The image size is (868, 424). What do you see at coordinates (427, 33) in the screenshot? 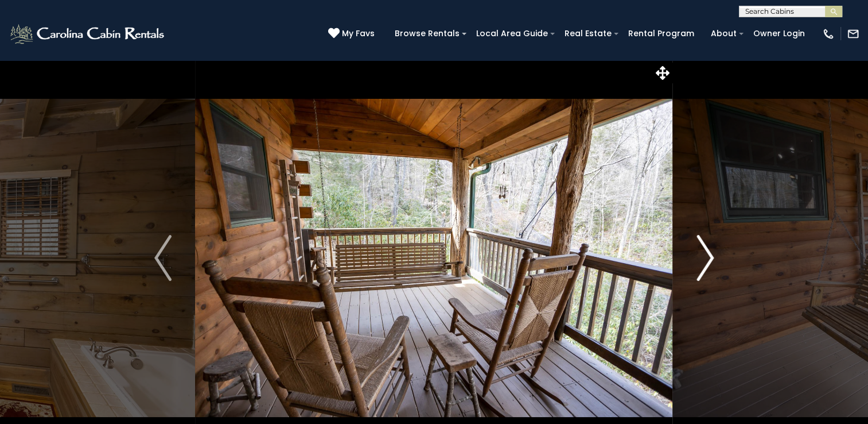
I see `a: Browse Rentals` at bounding box center [427, 33].